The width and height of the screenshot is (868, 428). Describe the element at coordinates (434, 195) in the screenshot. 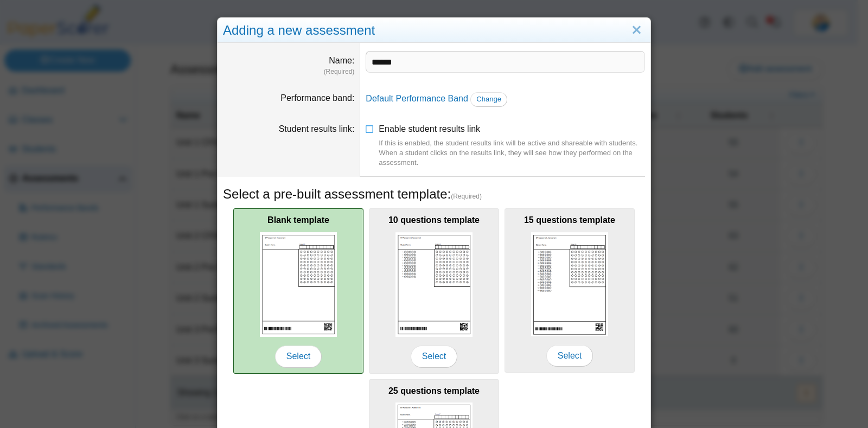

I see `h5: Select a pre-built assessment template:` at that location.